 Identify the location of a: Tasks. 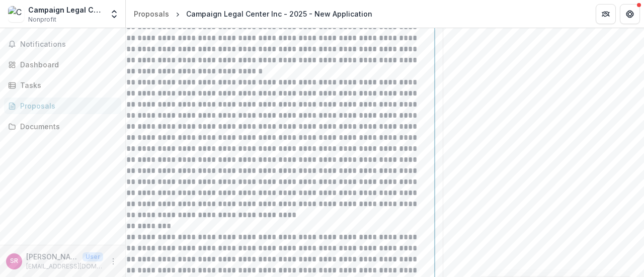
(62, 85).